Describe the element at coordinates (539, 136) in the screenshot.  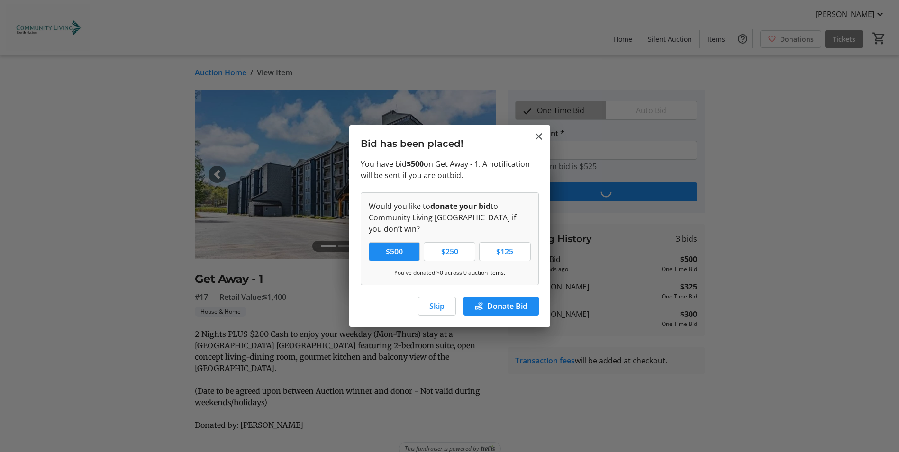
I see `button: Close` at that location.